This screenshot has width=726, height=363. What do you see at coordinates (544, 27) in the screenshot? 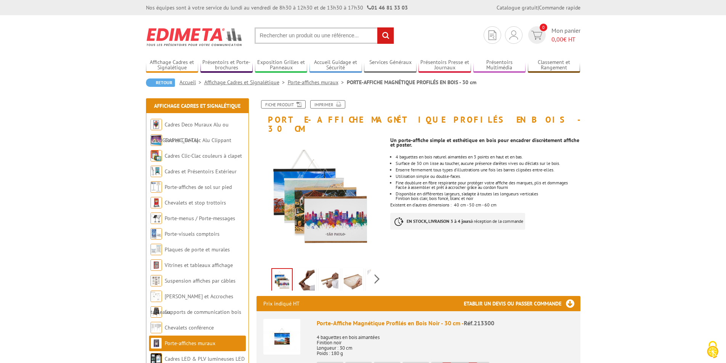
I see `span: 0` at bounding box center [544, 27].